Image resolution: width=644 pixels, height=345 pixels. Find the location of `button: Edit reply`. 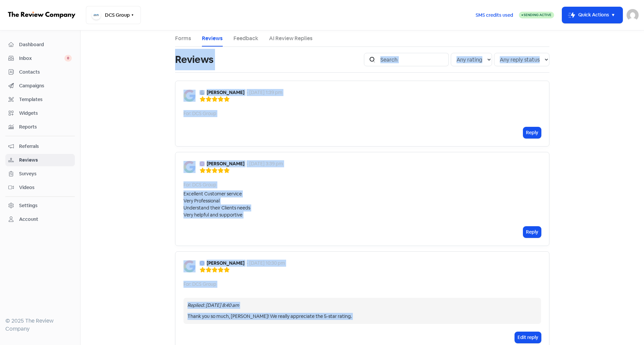

button: Edit reply is located at coordinates (528, 338).